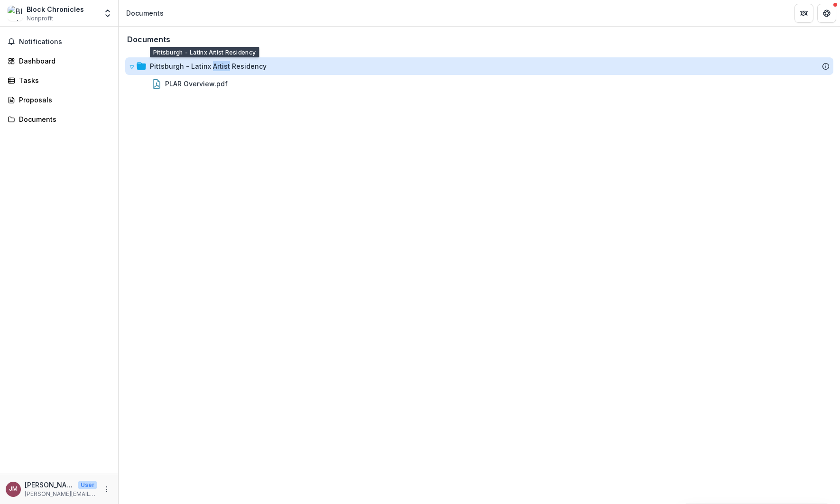 This screenshot has width=840, height=504. What do you see at coordinates (63, 61) in the screenshot?
I see `div: Dashboard` at bounding box center [63, 61].